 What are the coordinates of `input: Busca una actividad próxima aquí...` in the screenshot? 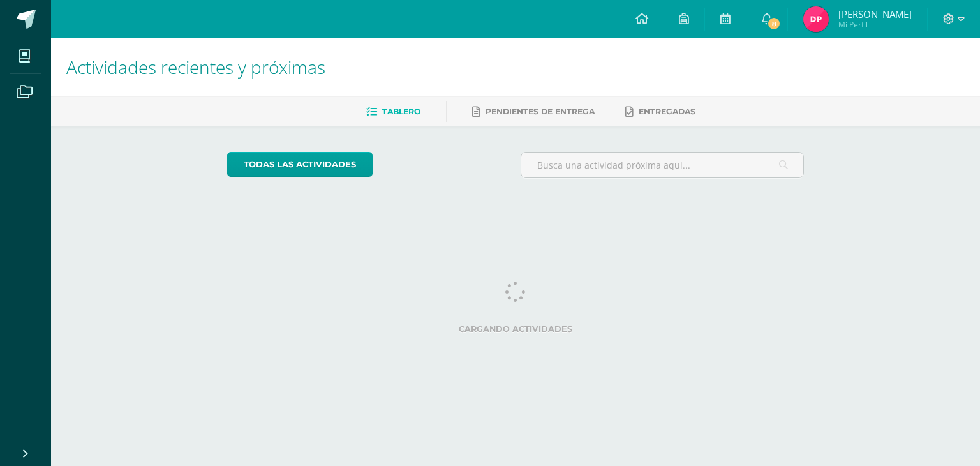 It's located at (663, 165).